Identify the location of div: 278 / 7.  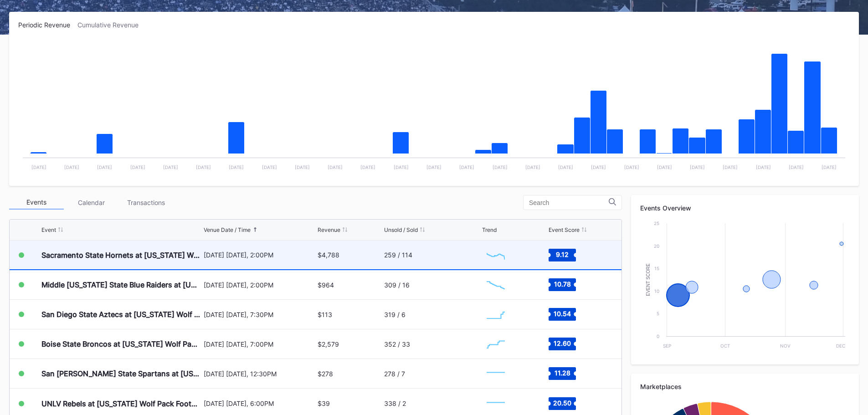
(395, 374).